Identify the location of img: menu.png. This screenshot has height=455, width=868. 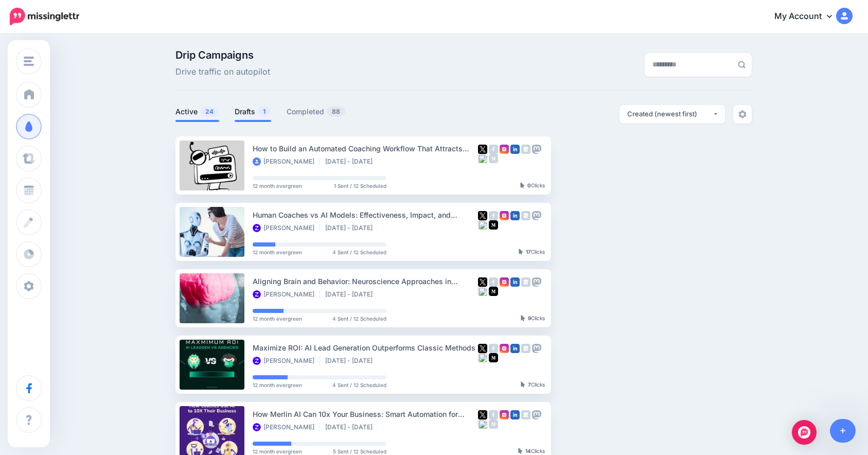
(29, 61).